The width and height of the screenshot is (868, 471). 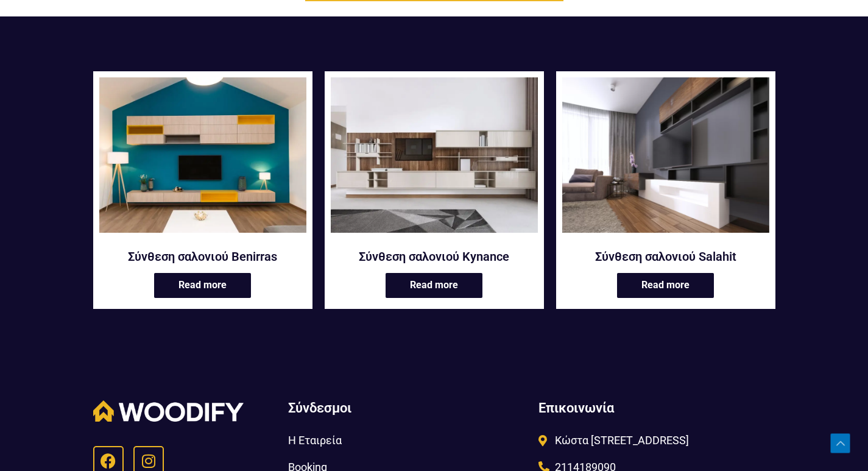 I want to click on img: Woodify, so click(x=168, y=410).